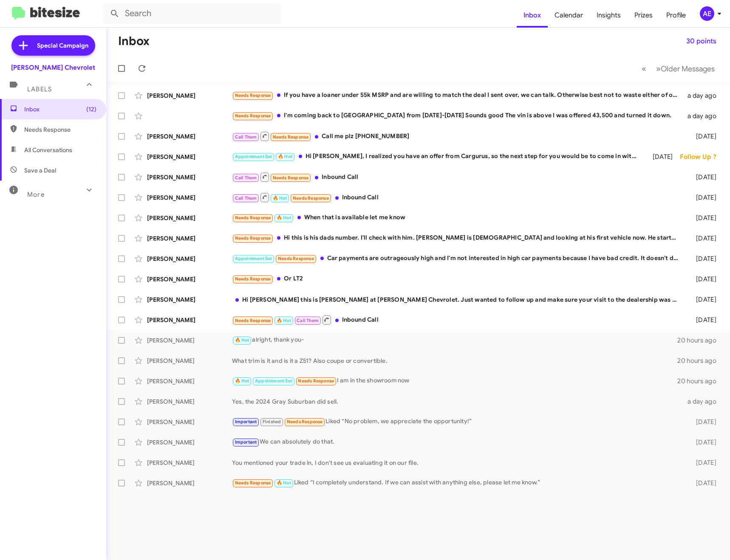 Image resolution: width=730 pixels, height=560 pixels. What do you see at coordinates (707, 14) in the screenshot?
I see `button: AE` at bounding box center [707, 14].